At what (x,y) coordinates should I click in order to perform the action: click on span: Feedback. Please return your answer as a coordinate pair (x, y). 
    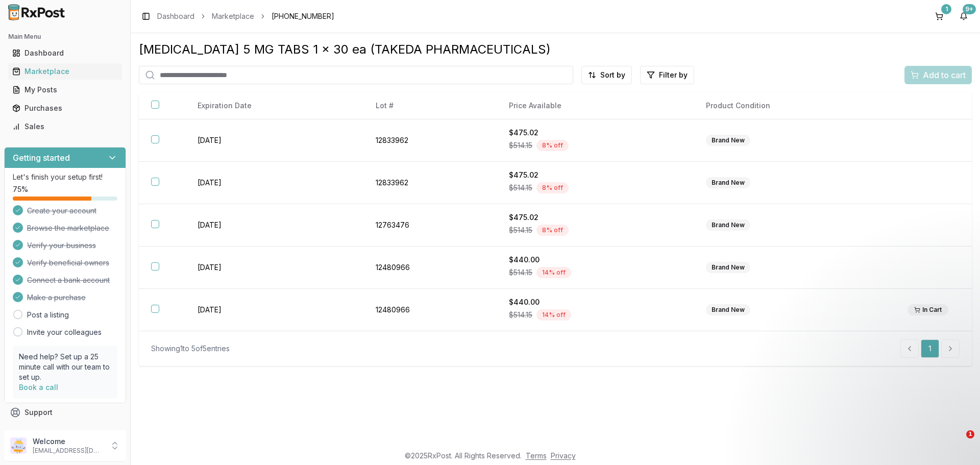
    Looking at the image, I should click on (42, 431).